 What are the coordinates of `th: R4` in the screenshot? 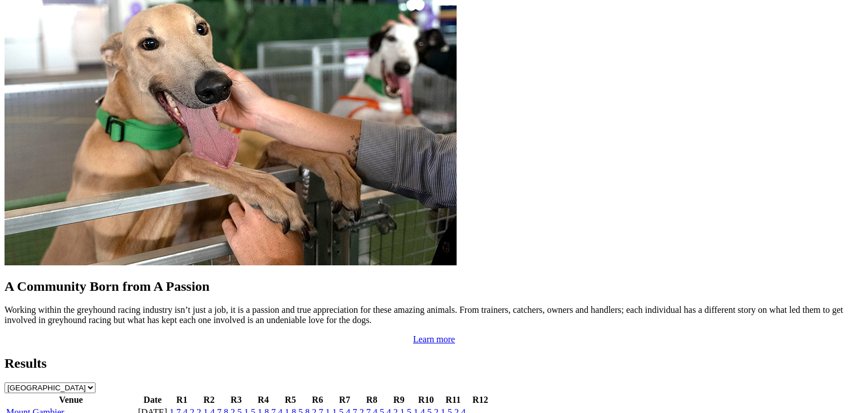 It's located at (263, 400).